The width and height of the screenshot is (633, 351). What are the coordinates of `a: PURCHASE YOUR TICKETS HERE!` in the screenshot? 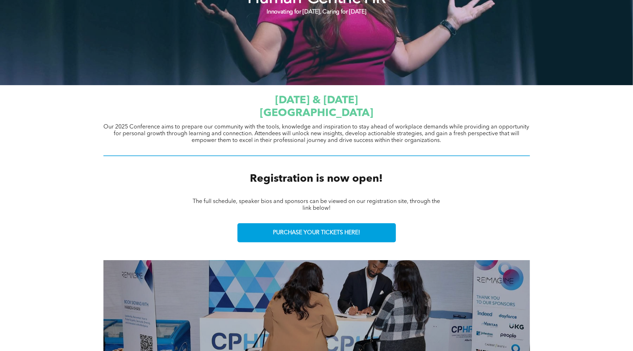 It's located at (316, 233).